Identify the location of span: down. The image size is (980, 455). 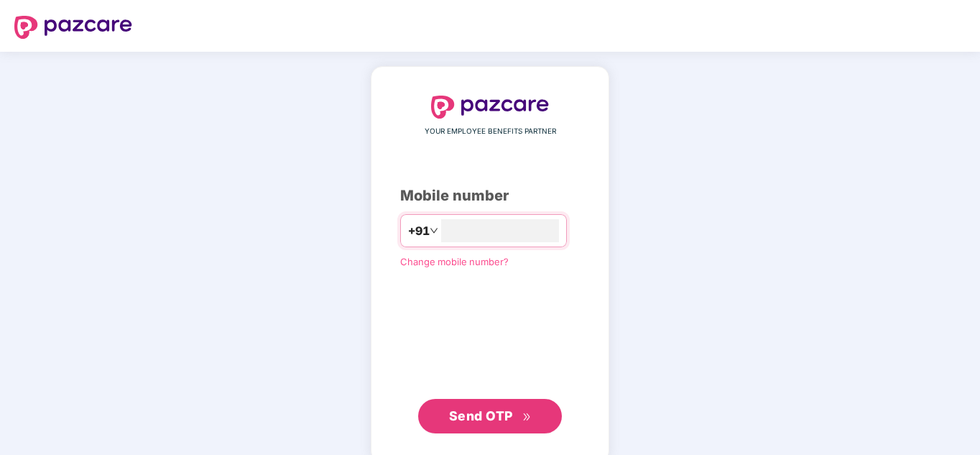
(434, 231).